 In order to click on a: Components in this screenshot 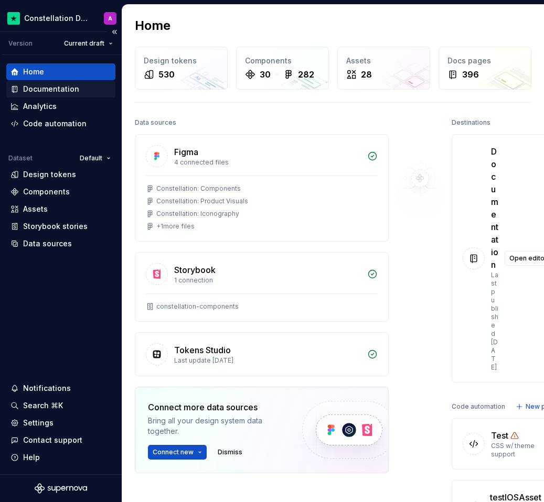, I will do `click(61, 192)`.